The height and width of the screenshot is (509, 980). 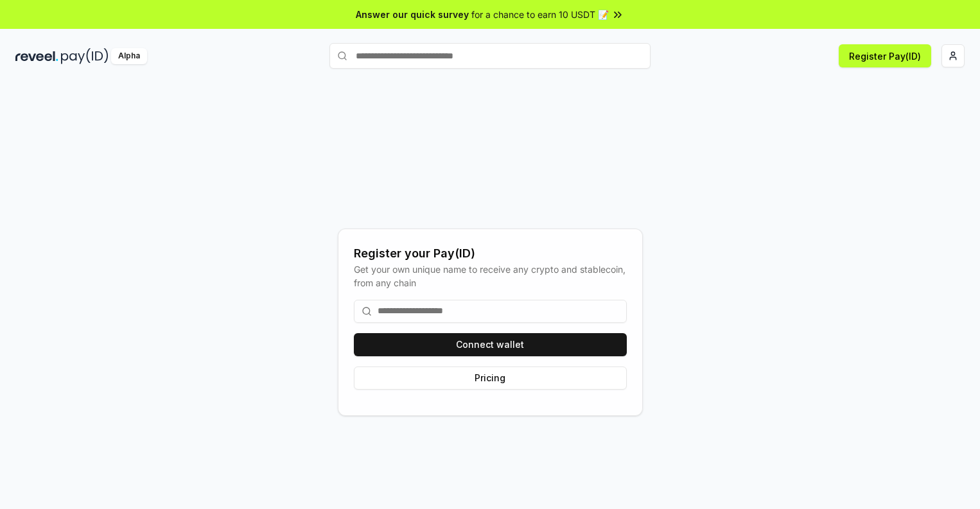 I want to click on div: Alpha, so click(x=129, y=56).